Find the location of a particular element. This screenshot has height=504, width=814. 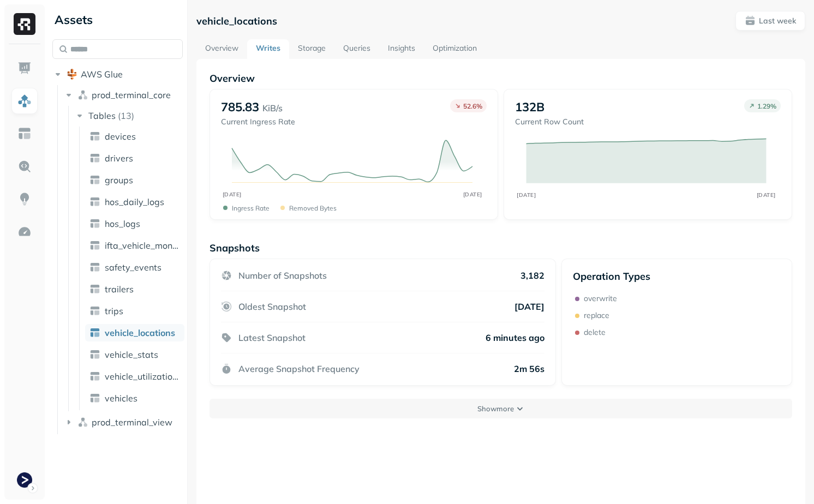

a: devices is located at coordinates (135, 137).